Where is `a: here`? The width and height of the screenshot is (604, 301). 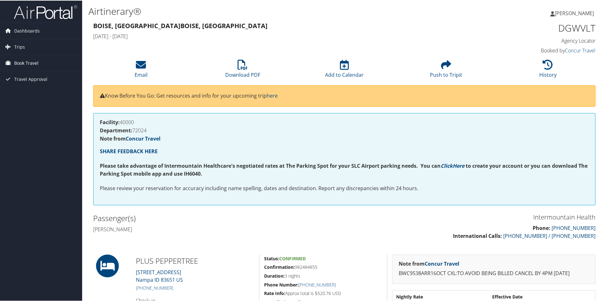 a: here is located at coordinates (272, 95).